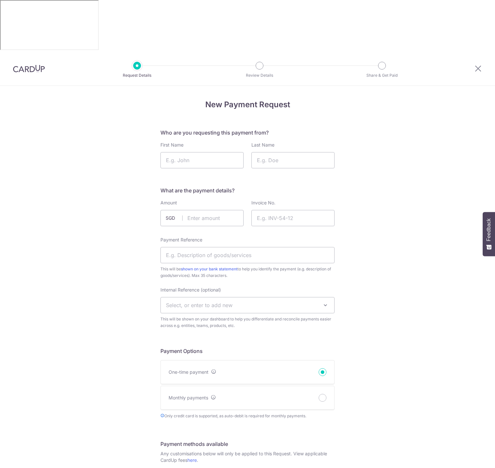  What do you see at coordinates (260, 75) in the screenshot?
I see `p: Review Details` at bounding box center [260, 75].